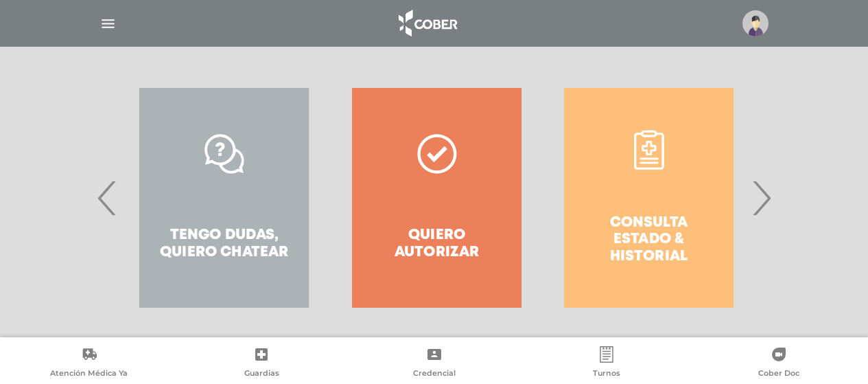 Image resolution: width=868 pixels, height=384 pixels. Describe the element at coordinates (607, 374) in the screenshot. I see `span: Turnos` at that location.